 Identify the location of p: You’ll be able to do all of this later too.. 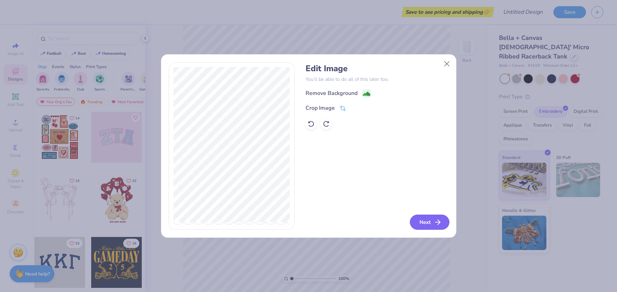
(377, 79).